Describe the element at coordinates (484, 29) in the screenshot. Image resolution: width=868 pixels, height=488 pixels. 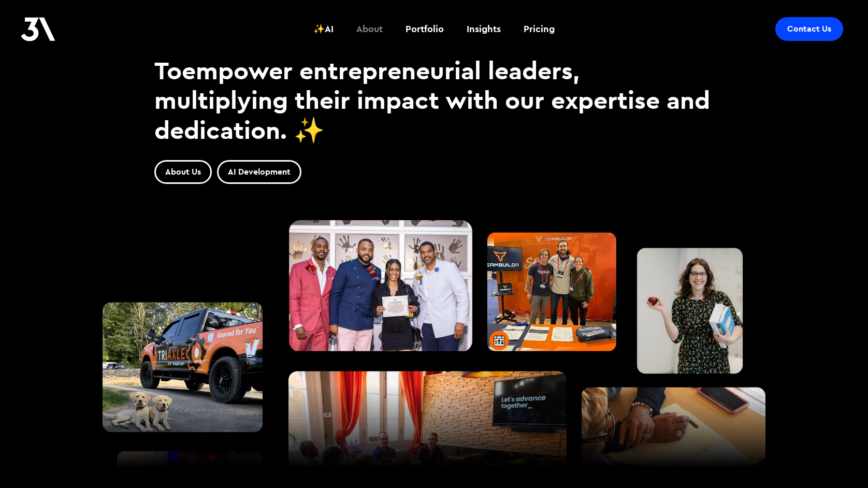
I see `a: Insights` at that location.